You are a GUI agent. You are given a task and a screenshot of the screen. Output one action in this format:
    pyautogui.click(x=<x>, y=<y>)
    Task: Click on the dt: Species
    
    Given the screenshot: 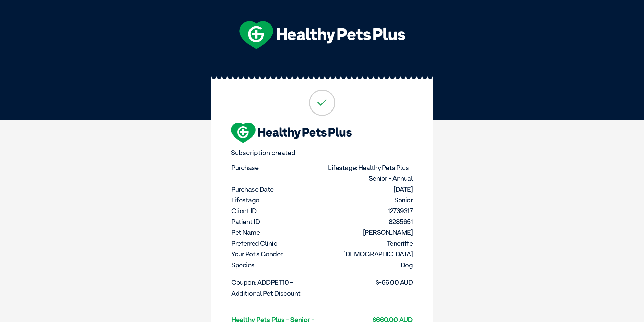 What is the action you would take?
    pyautogui.click(x=276, y=265)
    